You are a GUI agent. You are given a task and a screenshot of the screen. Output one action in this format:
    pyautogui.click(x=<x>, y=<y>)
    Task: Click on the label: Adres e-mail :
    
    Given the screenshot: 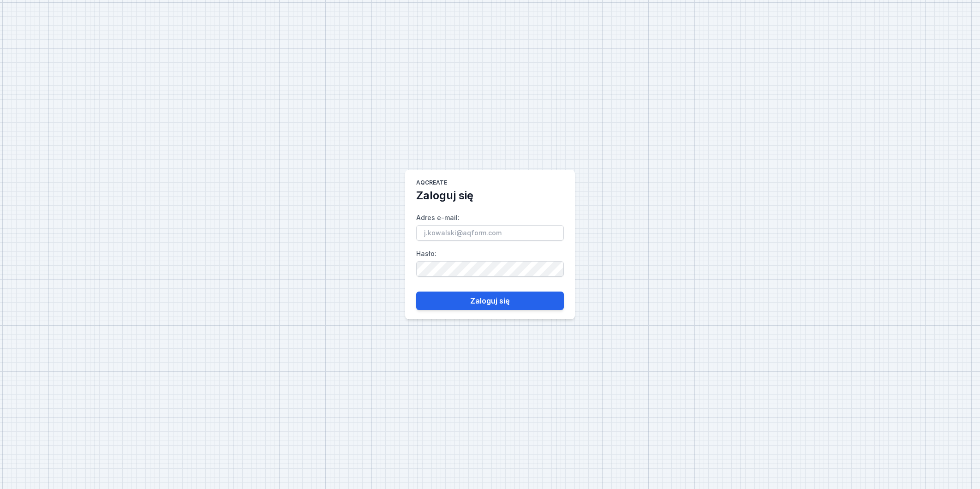 What is the action you would take?
    pyautogui.click(x=490, y=225)
    